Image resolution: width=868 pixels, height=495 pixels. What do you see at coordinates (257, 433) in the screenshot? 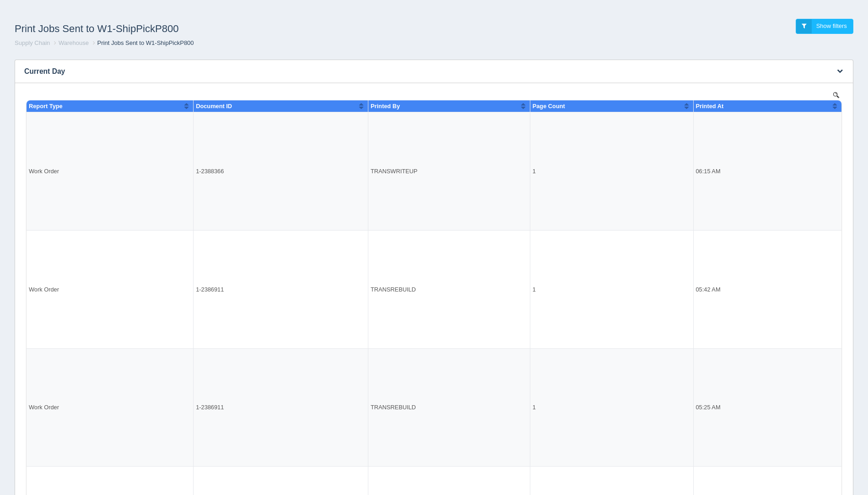
I see `td: 1-2388228` at bounding box center [257, 433].